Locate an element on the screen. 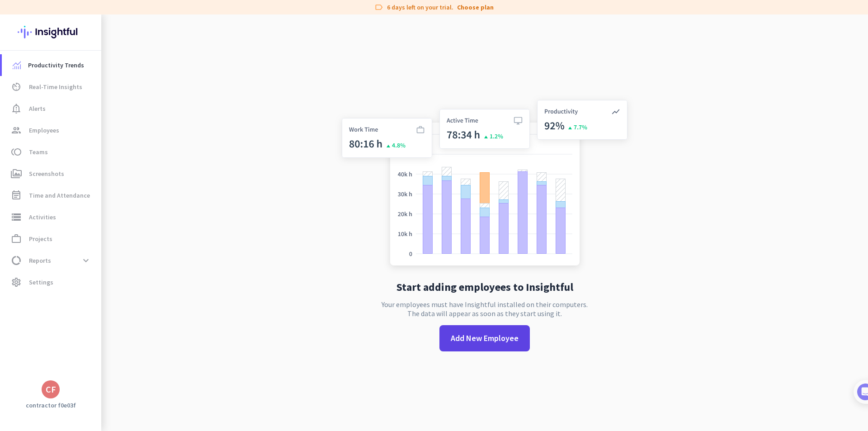 The width and height of the screenshot is (868, 431). i: toll is located at coordinates (16, 152).